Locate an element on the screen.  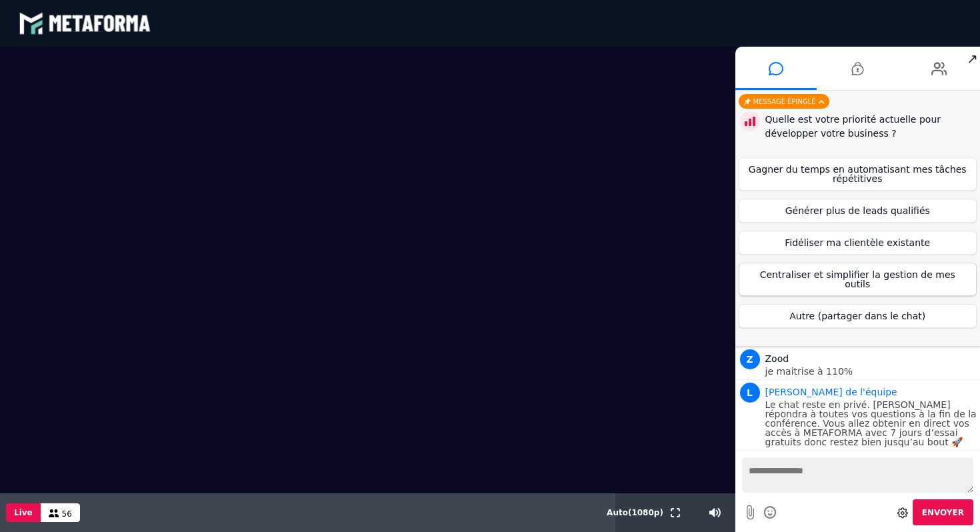
p: je maitrise à 110% is located at coordinates (871, 371).